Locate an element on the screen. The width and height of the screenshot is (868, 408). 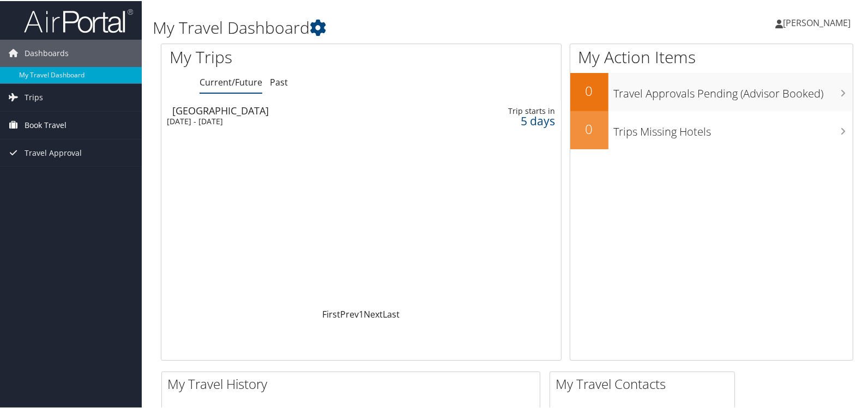
span: Trips is located at coordinates (34, 96).